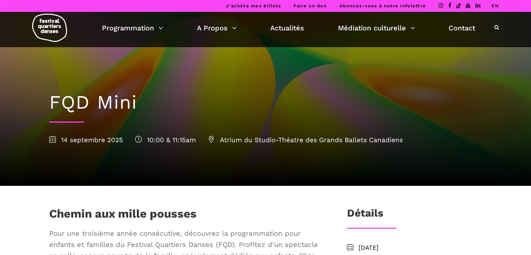 This screenshot has width=531, height=255. Describe the element at coordinates (365, 215) in the screenshot. I see `h3: Détails` at that location.